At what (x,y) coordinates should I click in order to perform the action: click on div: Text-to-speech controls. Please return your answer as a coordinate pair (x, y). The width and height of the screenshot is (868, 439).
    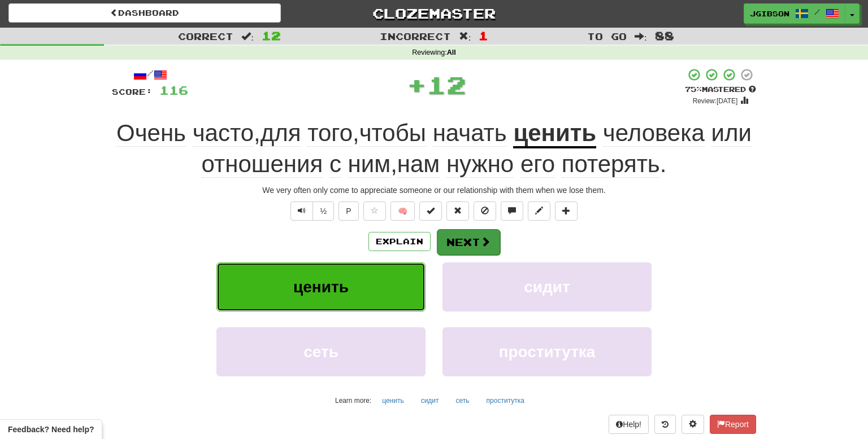
    Looking at the image, I should click on (311, 211).